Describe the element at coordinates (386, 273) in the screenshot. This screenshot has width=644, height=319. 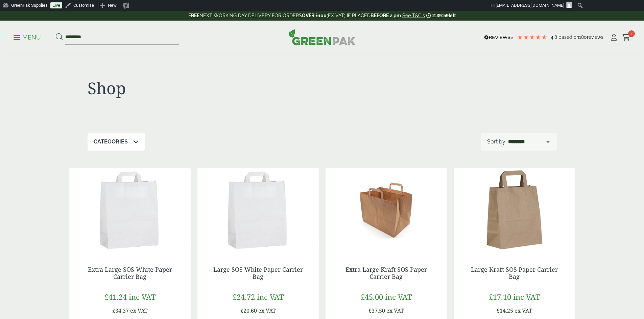
I see `a: Extra Large Kraft SOS Paper Carrier Bag` at that location.